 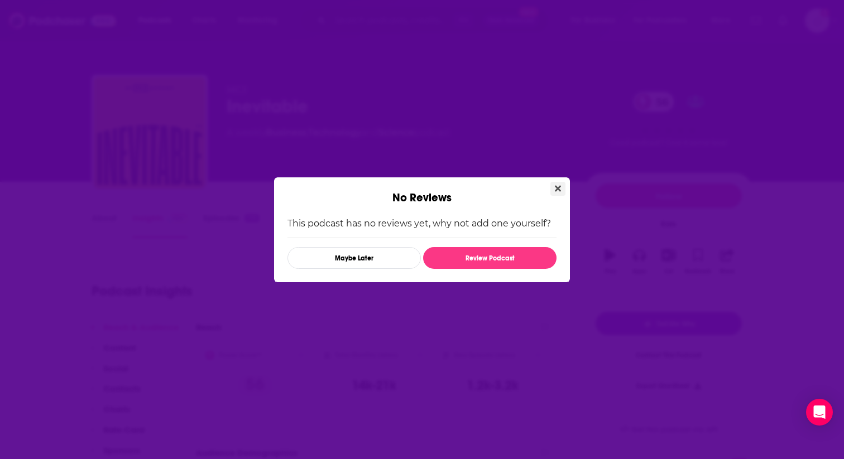 I want to click on button: Review Podcast, so click(x=489, y=258).